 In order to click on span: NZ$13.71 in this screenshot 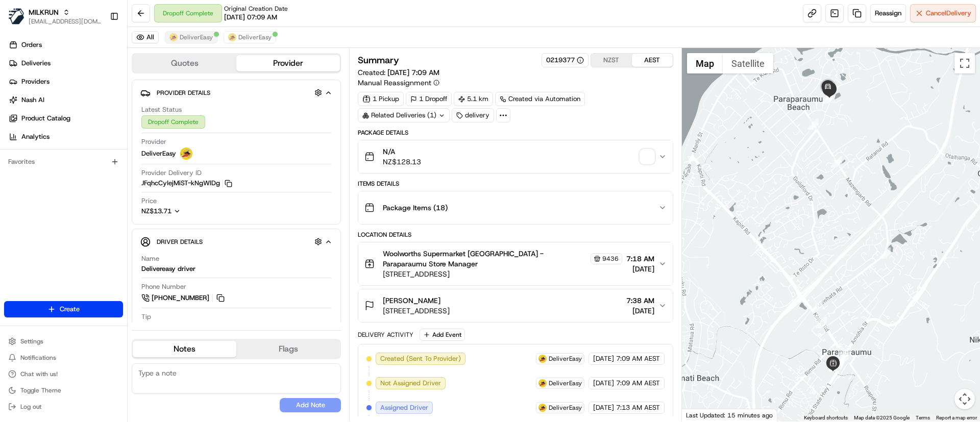, I will do `click(156, 211)`.